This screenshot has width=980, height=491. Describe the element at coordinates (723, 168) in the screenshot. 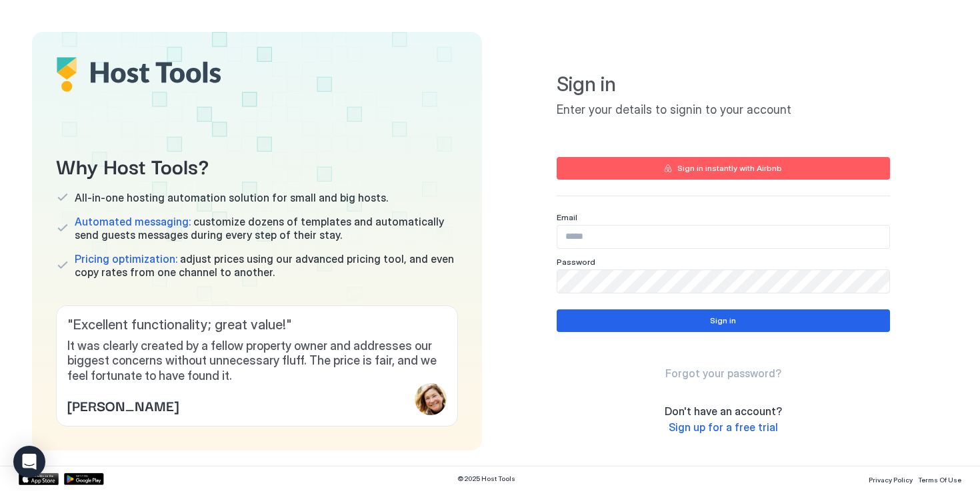

I see `button: Sign in instantly with Airbnb` at that location.